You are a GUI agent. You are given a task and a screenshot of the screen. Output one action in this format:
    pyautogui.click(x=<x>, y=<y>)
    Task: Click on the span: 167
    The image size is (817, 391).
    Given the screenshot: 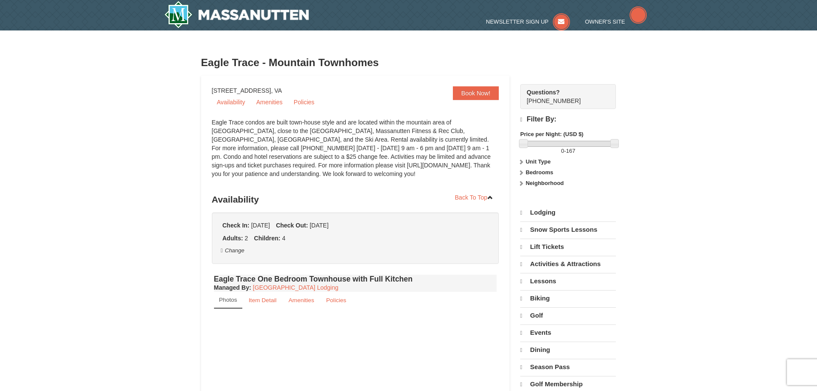 What is the action you would take?
    pyautogui.click(x=571, y=150)
    